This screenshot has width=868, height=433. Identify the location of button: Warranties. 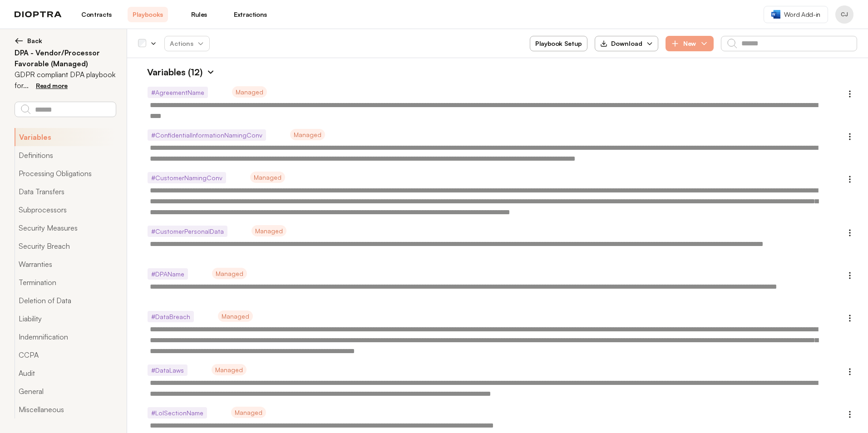
(65, 264).